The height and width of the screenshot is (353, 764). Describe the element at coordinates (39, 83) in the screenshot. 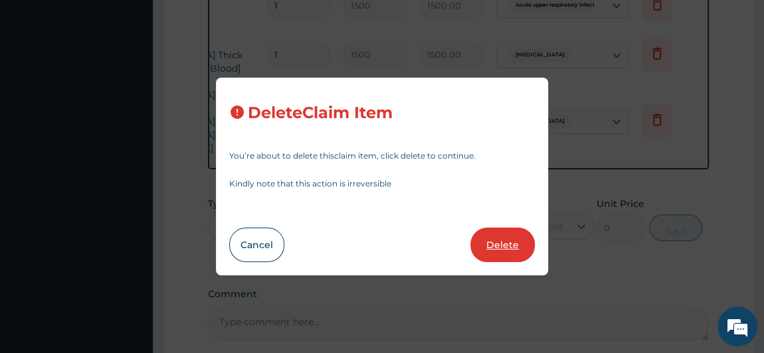

I see `img: d_794563401_company_1708531726252_794563401` at that location.